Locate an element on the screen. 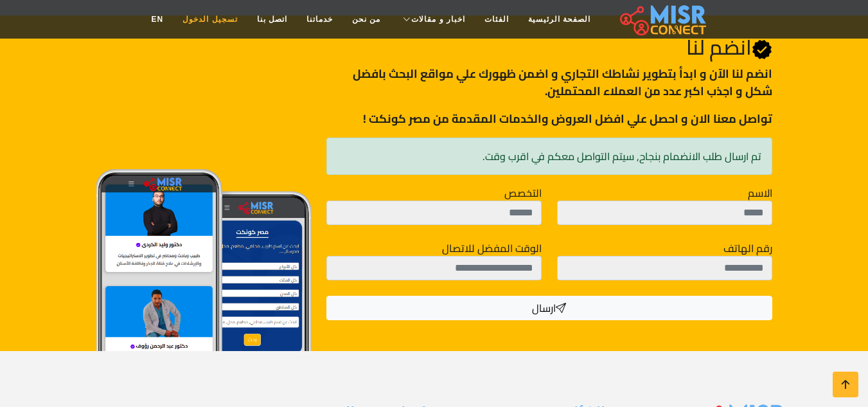 This screenshot has width=868, height=407. h2: انضم لنا is located at coordinates (549, 47).